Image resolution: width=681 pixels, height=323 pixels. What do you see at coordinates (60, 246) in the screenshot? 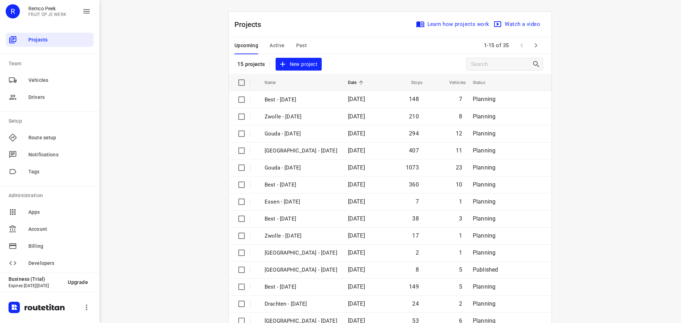
I see `span: Billing` at bounding box center [60, 246].